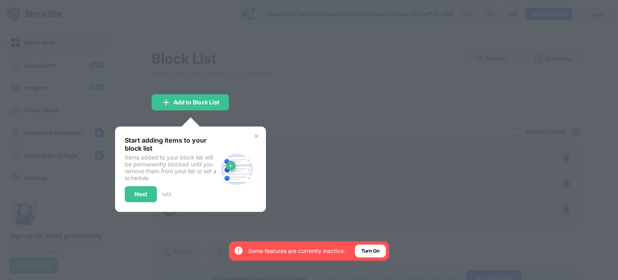 The width and height of the screenshot is (618, 280). I want to click on img: x-button.svg, so click(256, 136).